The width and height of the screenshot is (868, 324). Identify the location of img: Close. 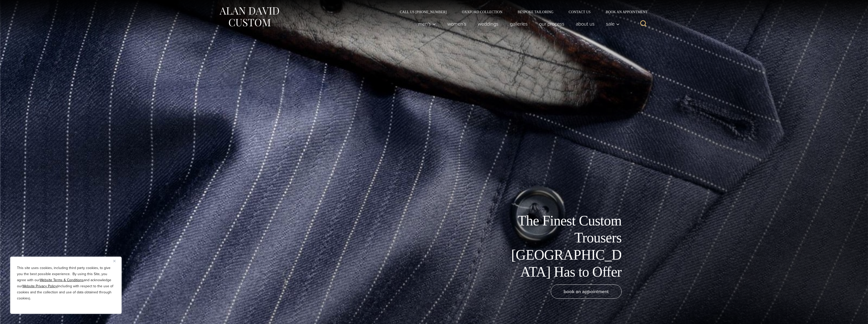
(114, 261).